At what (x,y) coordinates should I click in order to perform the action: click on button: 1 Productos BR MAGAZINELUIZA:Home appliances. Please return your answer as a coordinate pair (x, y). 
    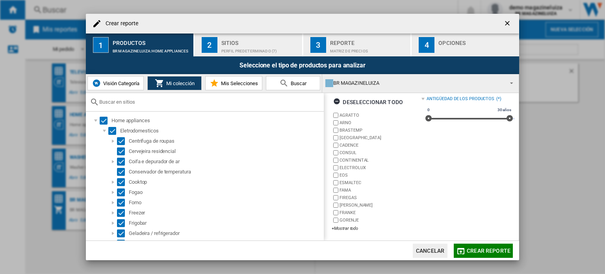
    Looking at the image, I should click on (140, 45).